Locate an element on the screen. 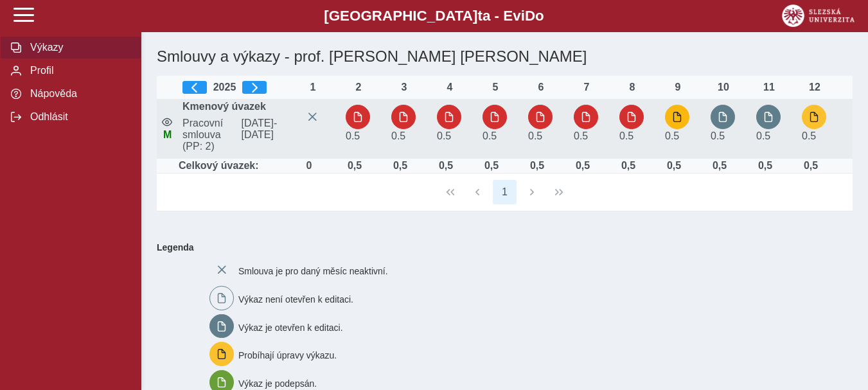 This screenshot has height=390, width=868. div: 4 is located at coordinates (450, 88).